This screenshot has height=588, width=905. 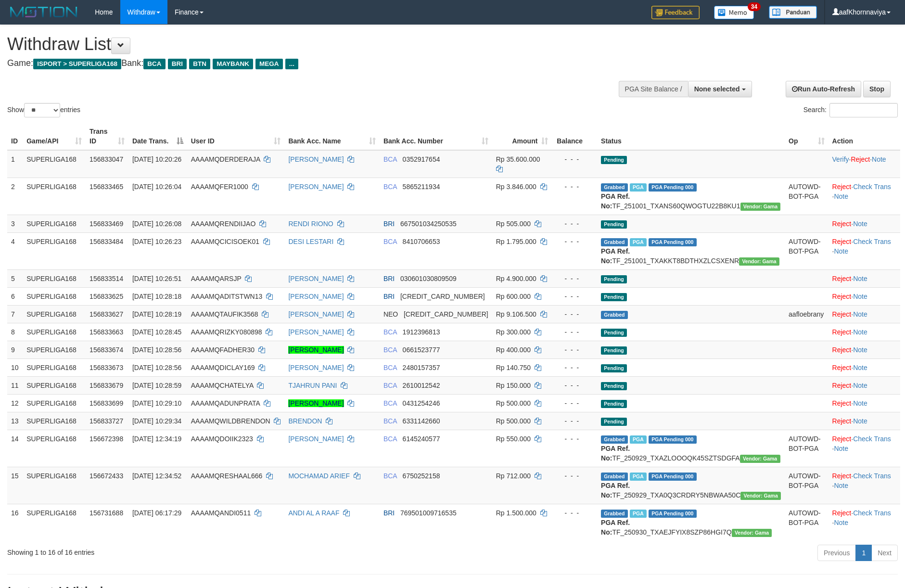 I want to click on td: AUTOWD-BOT-PGA, so click(x=807, y=448).